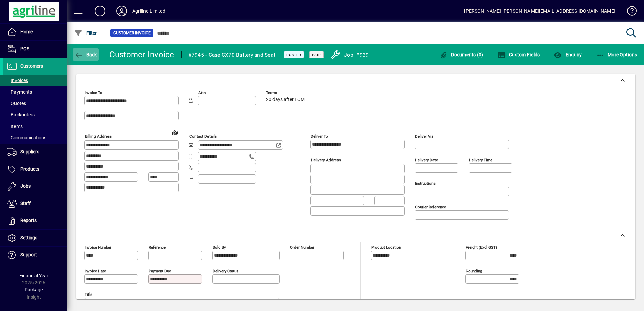 The width and height of the screenshot is (644, 311). What do you see at coordinates (175, 133) in the screenshot?
I see `a: View on map` at bounding box center [175, 133].